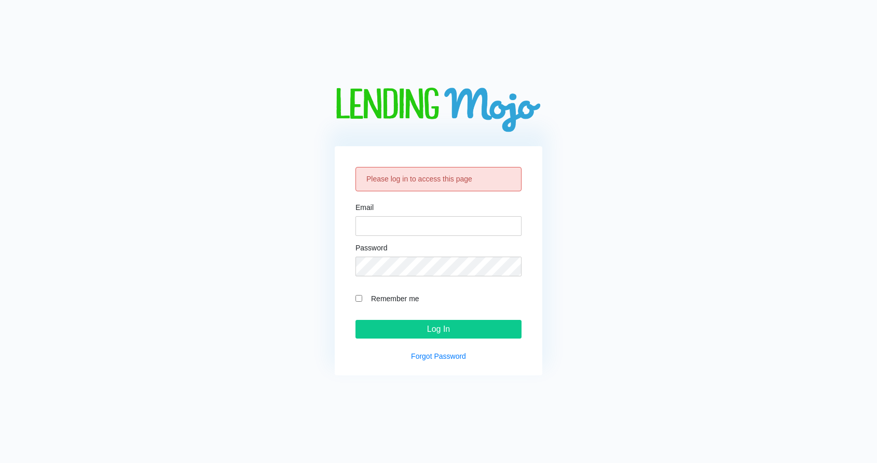  I want to click on label: Email, so click(364, 208).